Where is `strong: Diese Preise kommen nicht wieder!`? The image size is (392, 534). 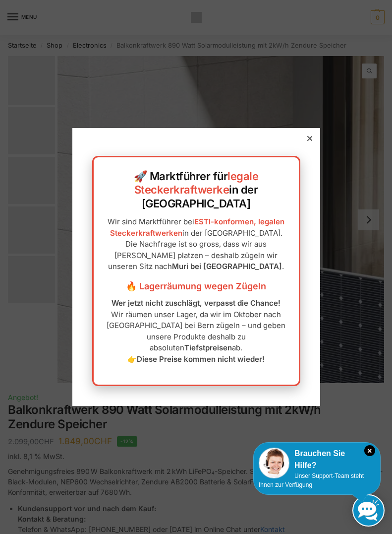 strong: Diese Preise kommen nicht wieder! is located at coordinates (201, 359).